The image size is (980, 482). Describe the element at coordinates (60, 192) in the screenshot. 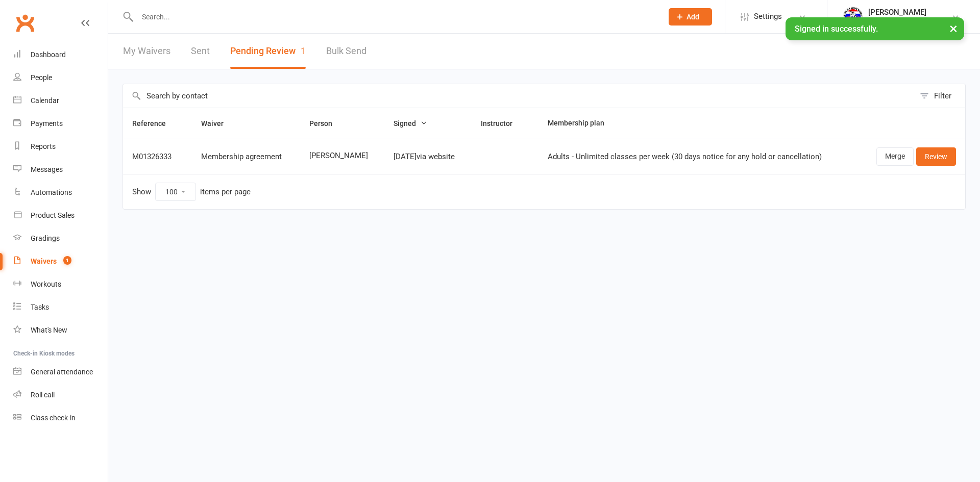

I see `a: Automations` at that location.